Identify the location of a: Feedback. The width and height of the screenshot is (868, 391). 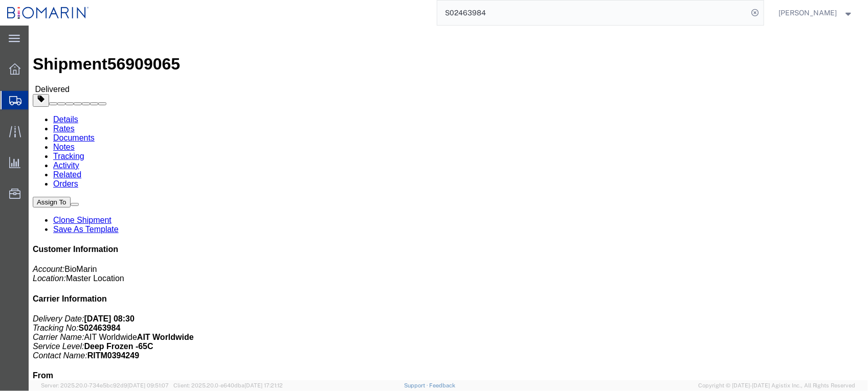
(443, 385).